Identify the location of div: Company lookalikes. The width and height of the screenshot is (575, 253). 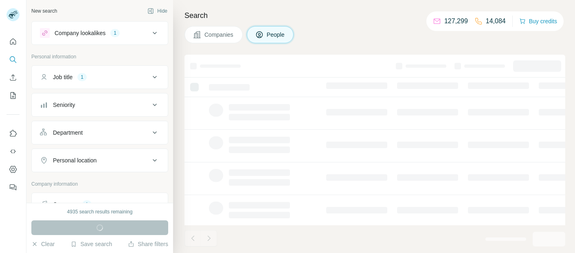
(80, 33).